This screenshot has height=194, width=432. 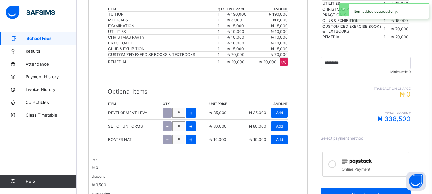 What do you see at coordinates (389, 11) in the screenshot?
I see `div: Item added successfully.` at bounding box center [389, 11].